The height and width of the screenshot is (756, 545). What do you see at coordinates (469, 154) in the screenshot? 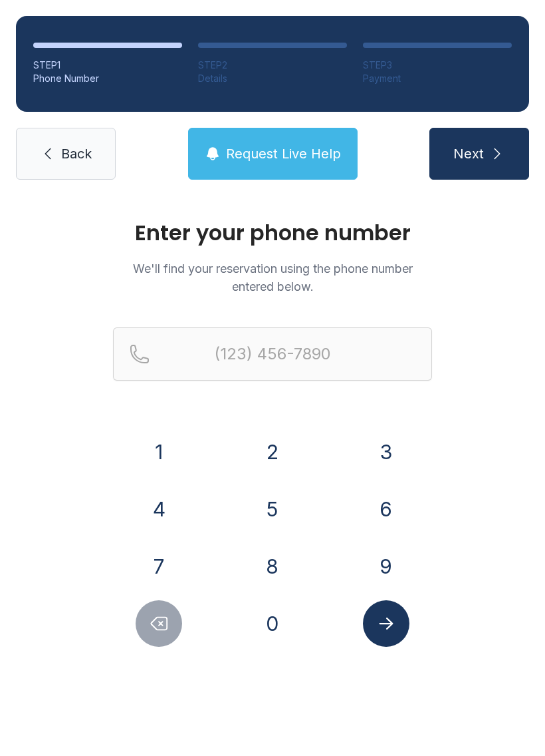
I see `span: Next` at bounding box center [469, 154].